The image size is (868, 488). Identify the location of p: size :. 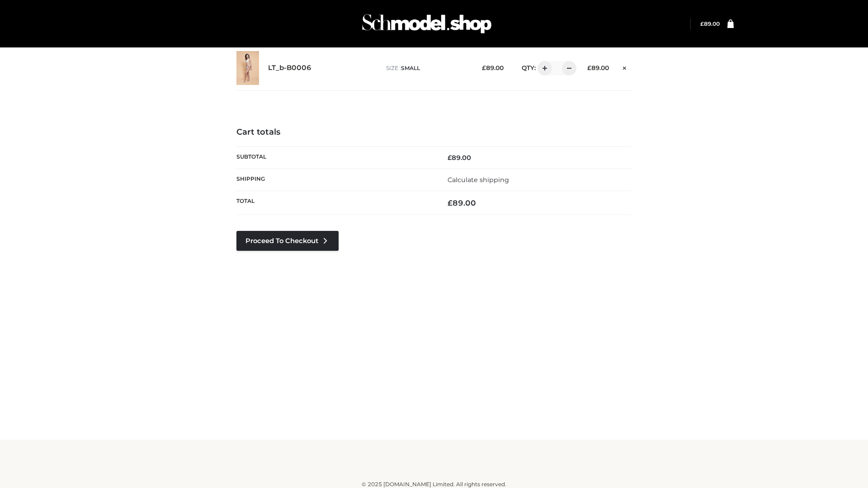
(427, 68).